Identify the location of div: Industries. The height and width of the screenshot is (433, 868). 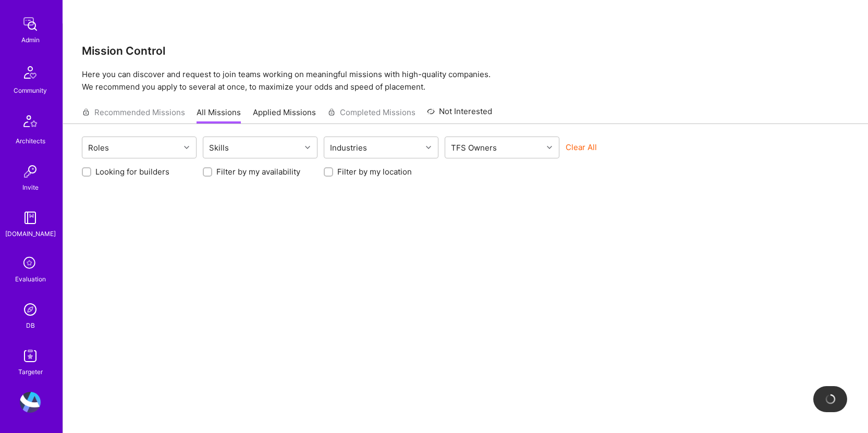
(348, 147).